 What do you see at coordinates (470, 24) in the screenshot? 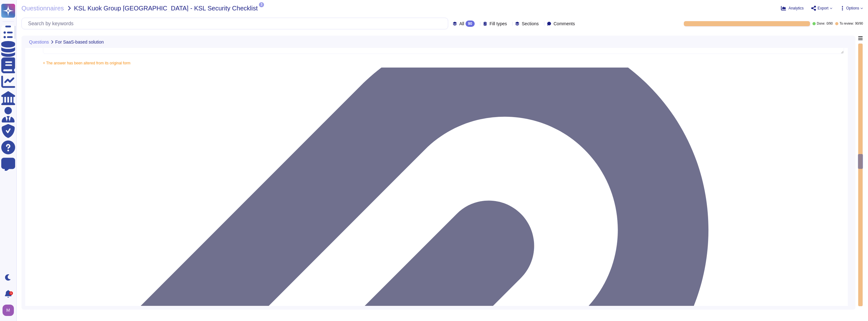
I see `div: 90` at bounding box center [470, 24].